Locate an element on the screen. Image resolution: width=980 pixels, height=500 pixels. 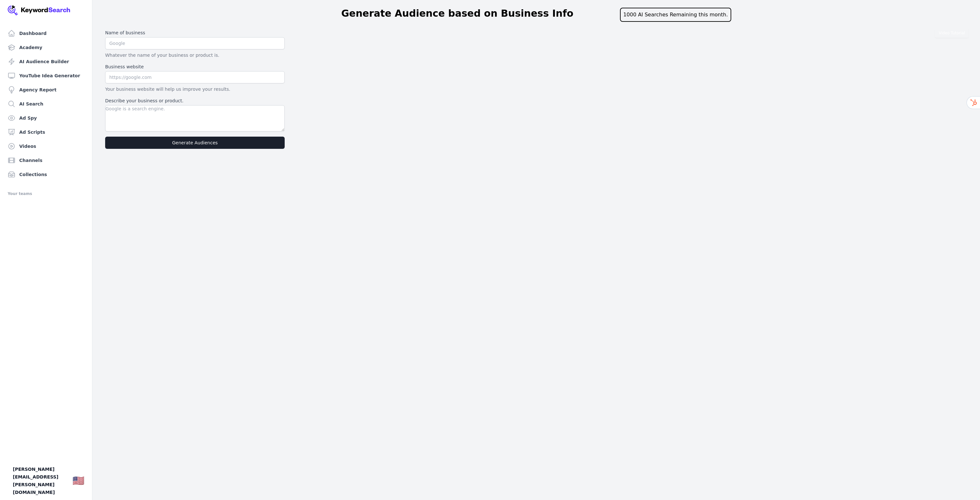
a: Dashboard is located at coordinates (46, 34).